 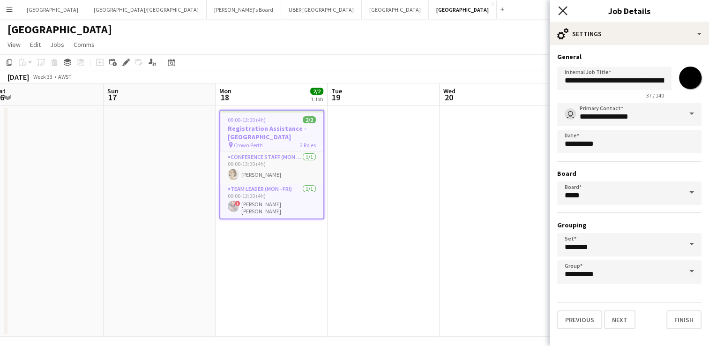 I want to click on h3: General, so click(x=629, y=57).